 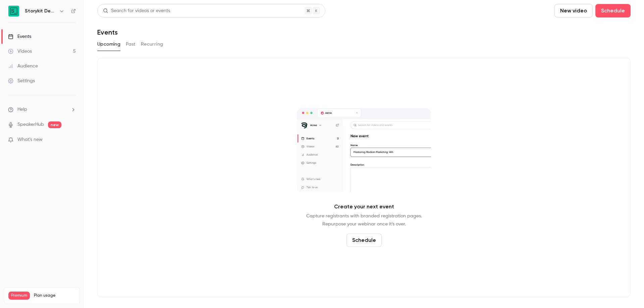 I want to click on h6: Storykit Deep Dives, so click(x=41, y=11).